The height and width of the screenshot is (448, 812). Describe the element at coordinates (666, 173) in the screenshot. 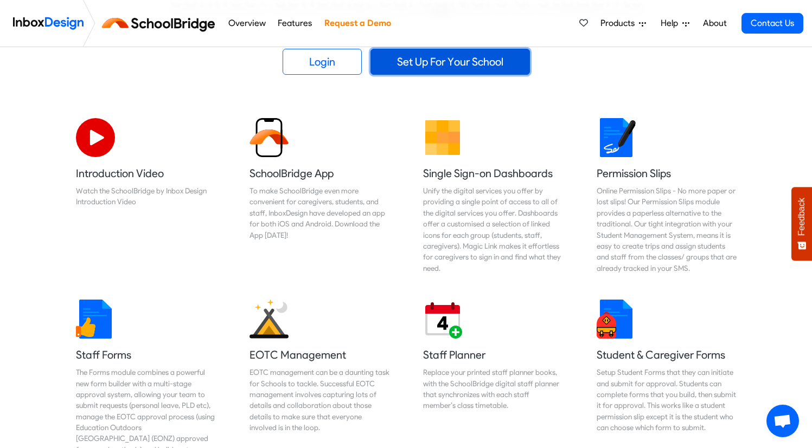

I see `h5: Permission Slips` at that location.